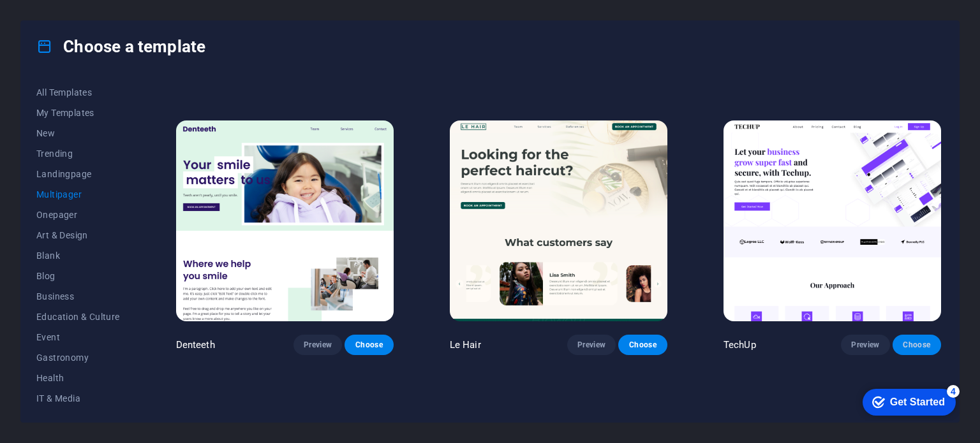 The width and height of the screenshot is (980, 443). What do you see at coordinates (77, 338) in the screenshot?
I see `span: Event` at bounding box center [77, 338].